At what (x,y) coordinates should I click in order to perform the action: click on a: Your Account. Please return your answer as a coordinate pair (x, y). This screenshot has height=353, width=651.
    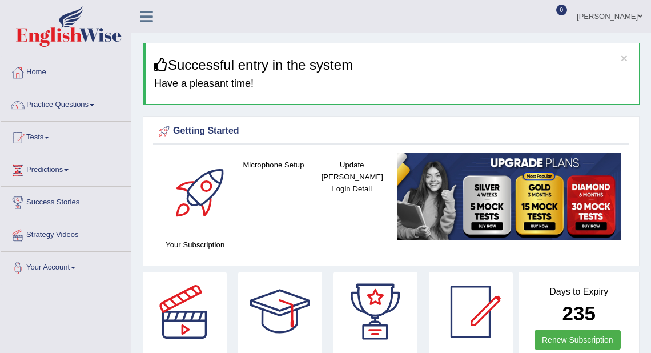
    Looking at the image, I should click on (66, 266).